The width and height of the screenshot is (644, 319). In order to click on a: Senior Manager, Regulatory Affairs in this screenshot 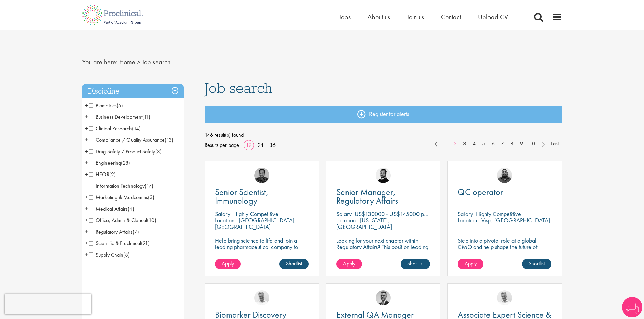, I will do `click(383, 197)`.